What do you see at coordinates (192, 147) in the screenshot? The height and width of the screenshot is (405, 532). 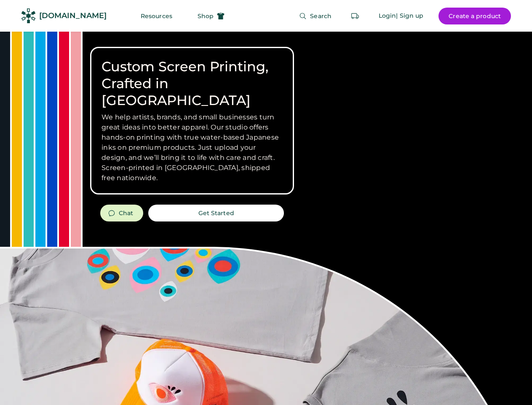 I see `h3: We help artists, brands, and small businesses turn great ideas into better apparel. Our studio of...` at bounding box center [192, 147].